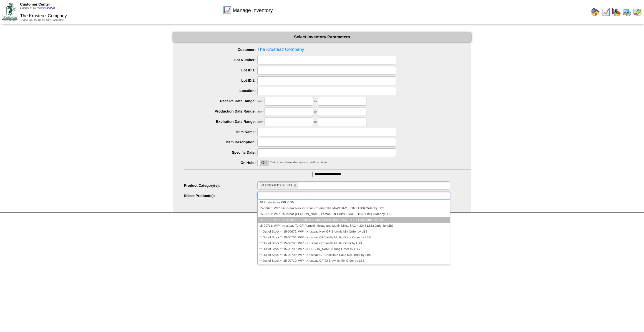 This screenshot has height=332, width=644. What do you see at coordinates (637, 12) in the screenshot?
I see `img: calendarinout.gif` at bounding box center [637, 12].